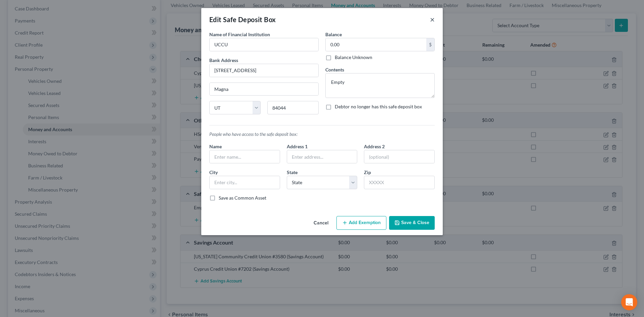 This screenshot has height=317, width=644. I want to click on label: State, so click(292, 172).